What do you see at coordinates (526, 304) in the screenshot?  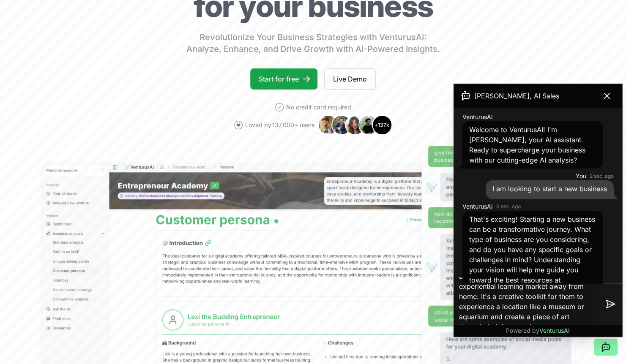 I see `textarea: a product for kids in the creative experiential learning market away from home. It's a creative t...` at bounding box center [526, 304].